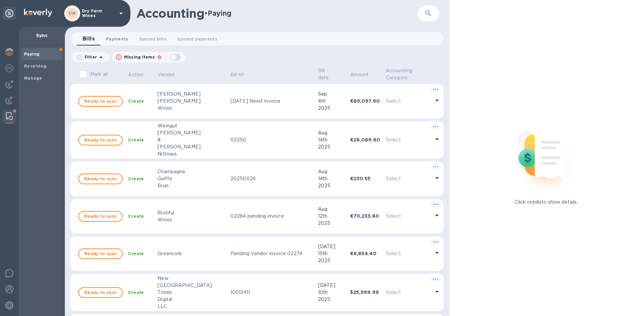 This screenshot has width=642, height=316. I want to click on b: Receiving, so click(35, 66).